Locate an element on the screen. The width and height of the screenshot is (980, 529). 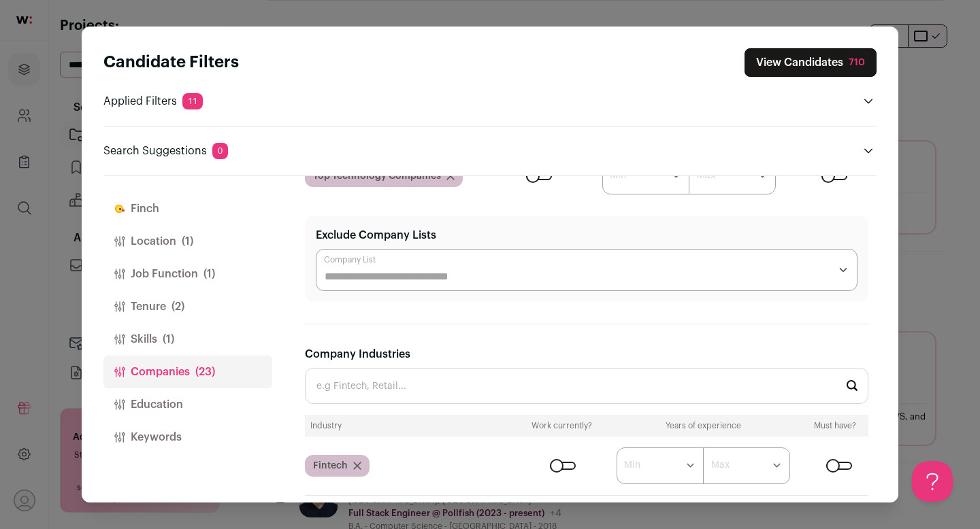
span: 11 is located at coordinates (193, 101).